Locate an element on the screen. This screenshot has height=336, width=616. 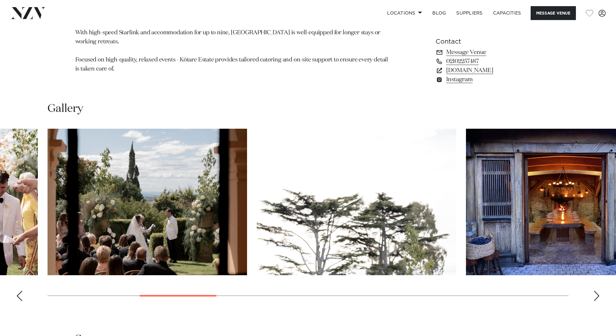
button: Message Venue is located at coordinates (553, 13).